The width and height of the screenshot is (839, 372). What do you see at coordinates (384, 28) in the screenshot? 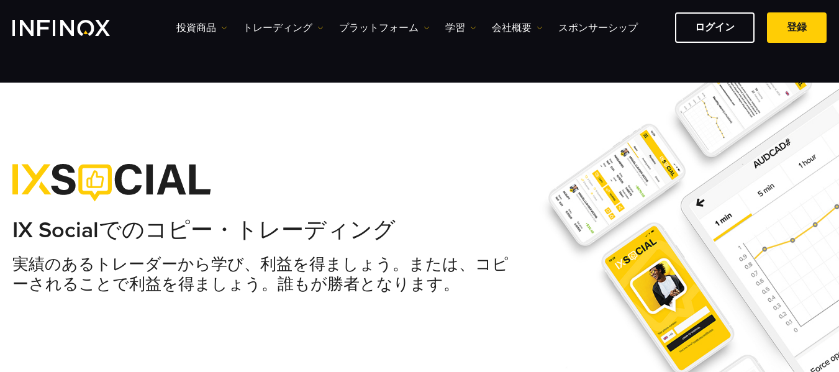
I see `a: プラットフォーム` at bounding box center [384, 28].